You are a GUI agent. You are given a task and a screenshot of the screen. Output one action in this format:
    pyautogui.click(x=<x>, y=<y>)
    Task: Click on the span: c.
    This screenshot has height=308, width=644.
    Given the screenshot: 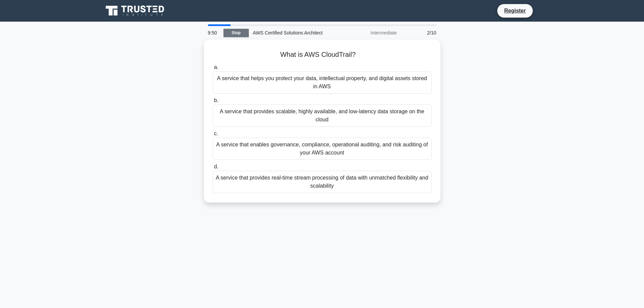 What is the action you would take?
    pyautogui.click(x=216, y=133)
    